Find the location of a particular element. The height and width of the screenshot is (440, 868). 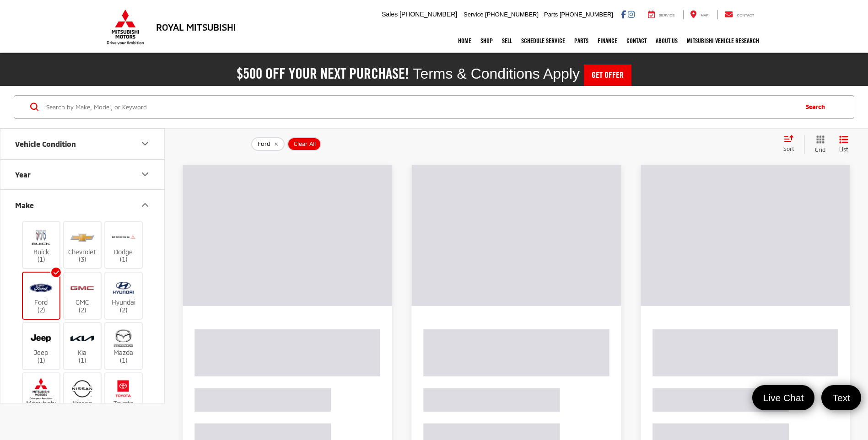

a: Parts: Opens in a new tab is located at coordinates (581, 41).